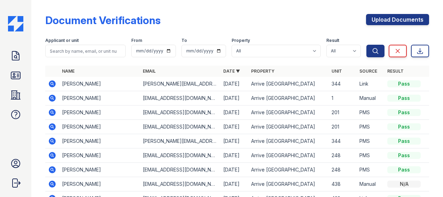  Describe the element at coordinates (368, 71) in the screenshot. I see `a: Source` at that location.